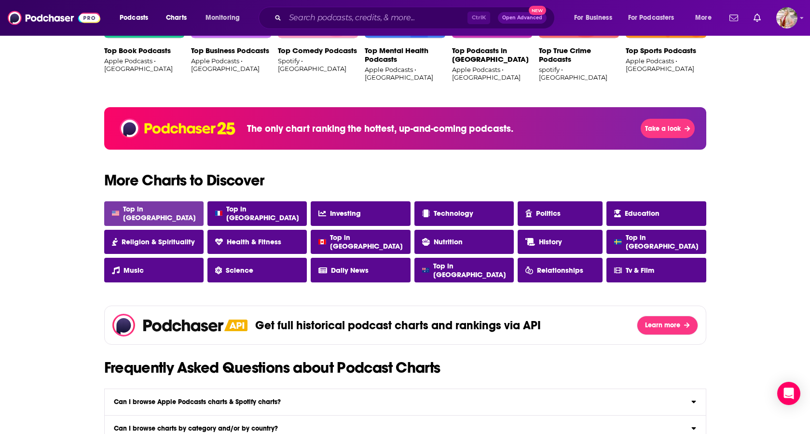 This screenshot has width=810, height=434. I want to click on span: Relationships, so click(560, 270).